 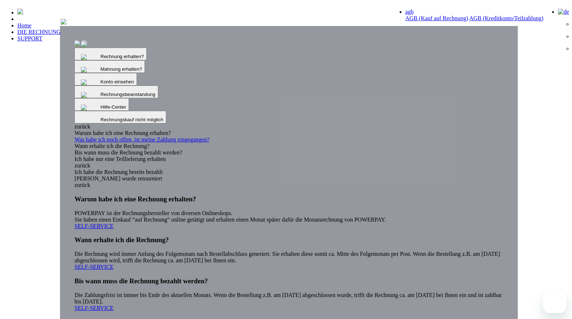 I want to click on a: Rechnungskauf nicht möglich, so click(x=120, y=119).